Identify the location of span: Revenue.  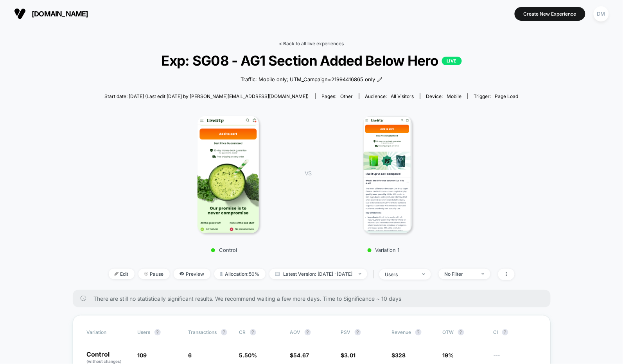
(402, 332).